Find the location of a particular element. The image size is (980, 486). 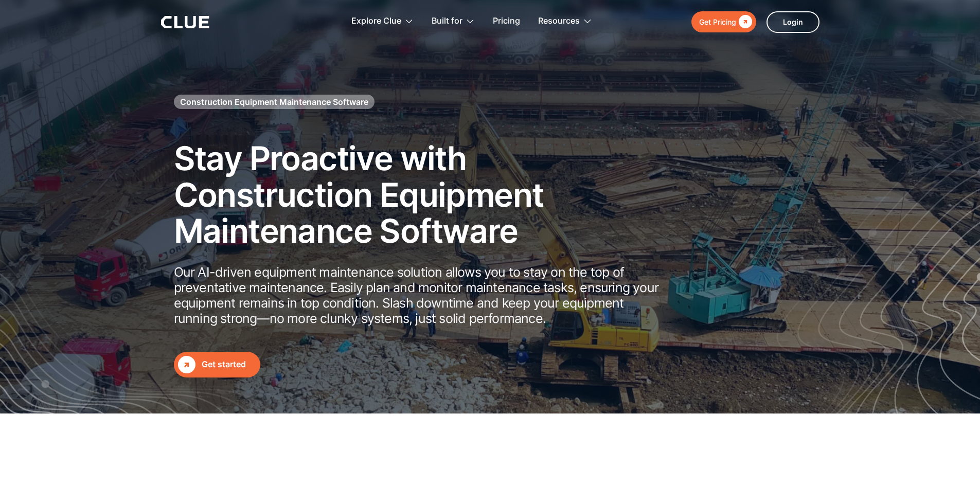

a: Get started is located at coordinates (217, 365).